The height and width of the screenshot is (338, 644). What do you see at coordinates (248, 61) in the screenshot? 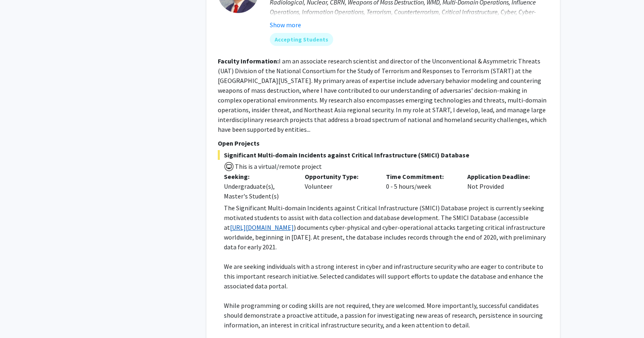
I see `b: Faculty Information:` at bounding box center [248, 61].